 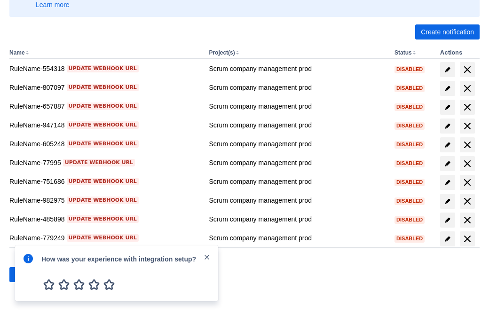 What do you see at coordinates (49, 285) in the screenshot?
I see `span: 1` at bounding box center [49, 285].